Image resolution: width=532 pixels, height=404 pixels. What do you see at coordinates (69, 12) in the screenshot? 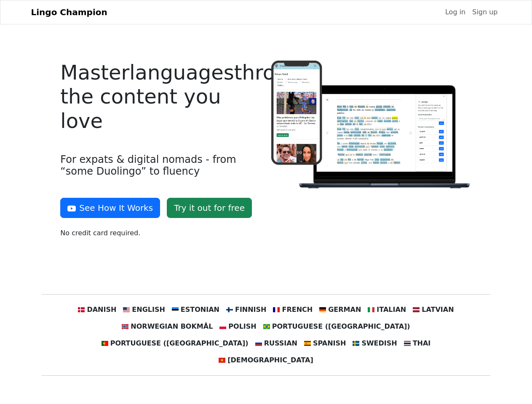
I see `a: Lingo Champion` at bounding box center [69, 12].